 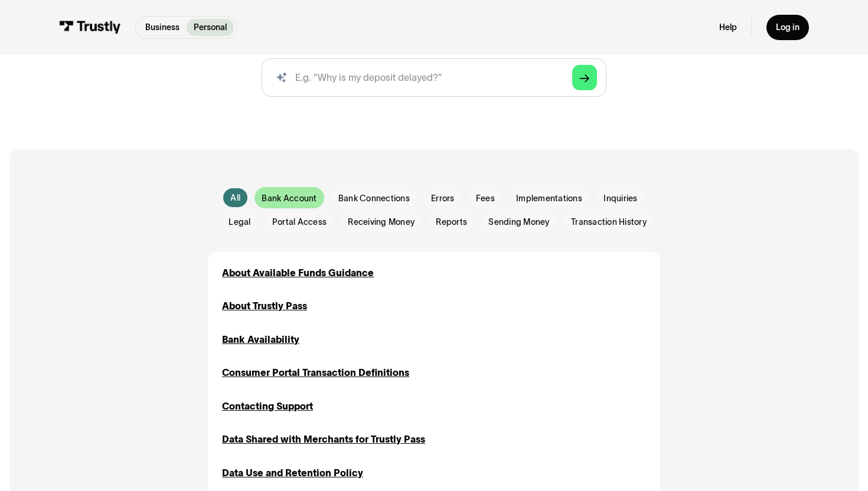 I want to click on form: Email Form, so click(x=434, y=210).